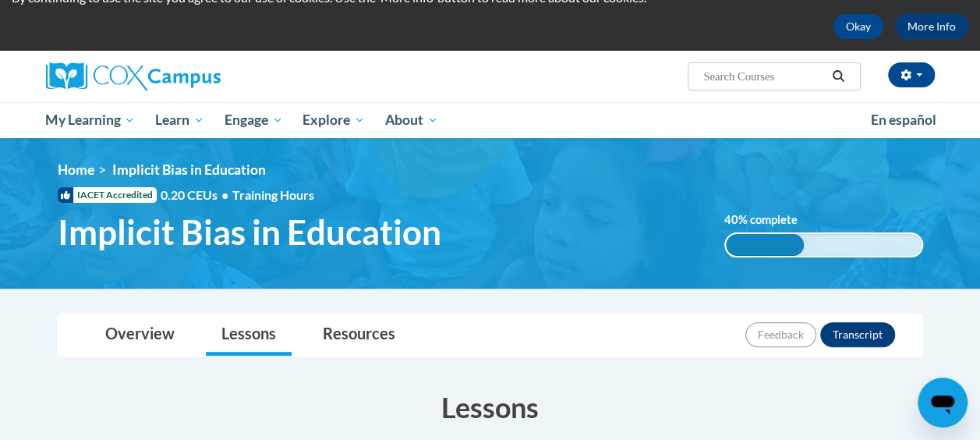 This screenshot has height=440, width=980. Describe the element at coordinates (858, 26) in the screenshot. I see `button: Okay` at that location.